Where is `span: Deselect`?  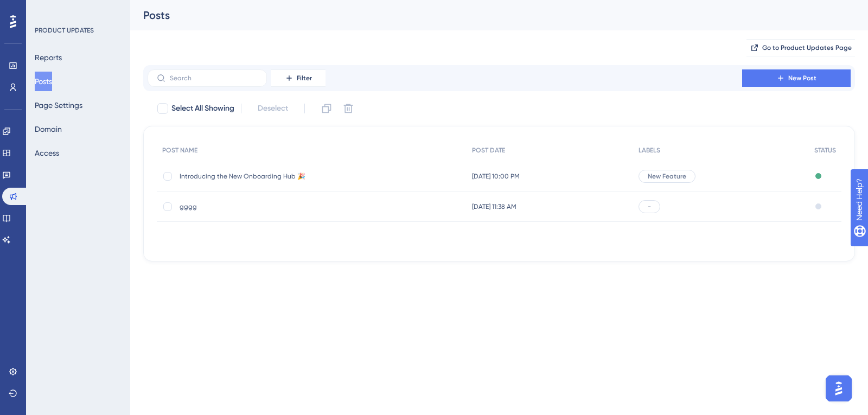 span: Deselect is located at coordinates (273, 109).